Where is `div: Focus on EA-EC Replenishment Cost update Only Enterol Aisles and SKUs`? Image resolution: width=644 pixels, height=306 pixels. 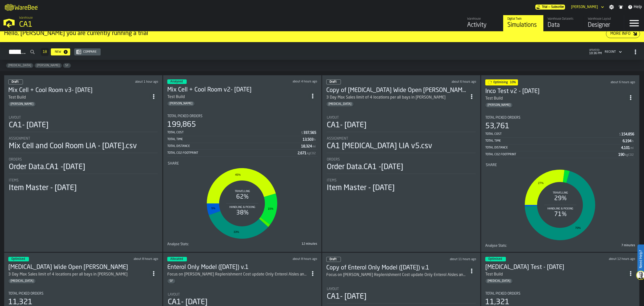
div: Focus on EA-EC Replenishment Cost update Only Enterol Aisles and SKUs is located at coordinates (397, 275).